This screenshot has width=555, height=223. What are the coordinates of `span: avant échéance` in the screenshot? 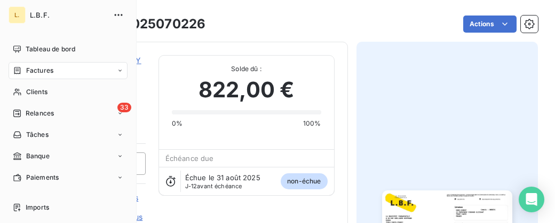 It's located at (214, 186).